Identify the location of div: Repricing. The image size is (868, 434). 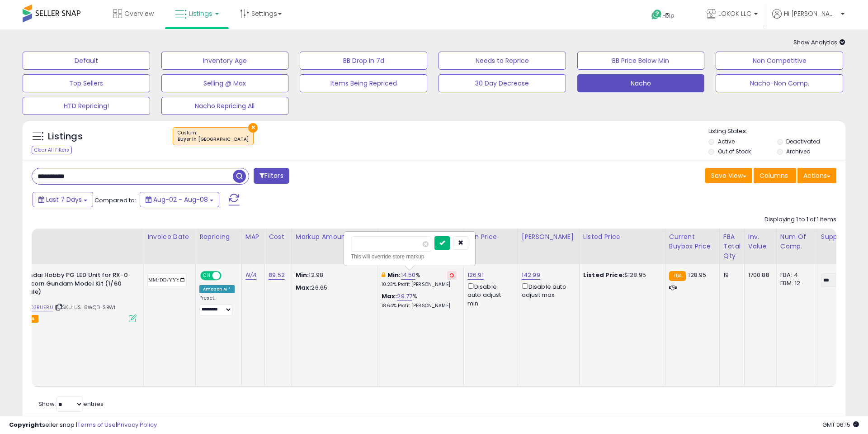
(219, 236).